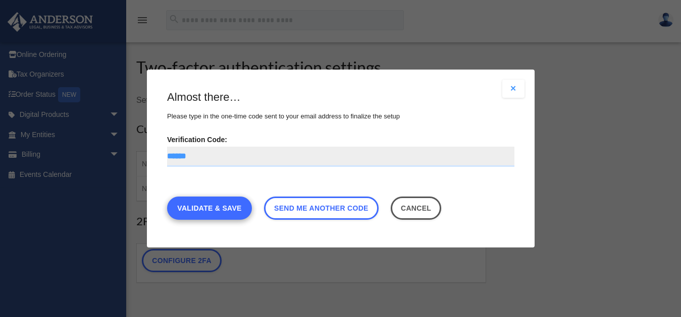 This screenshot has height=317, width=681. Describe the element at coordinates (341, 97) in the screenshot. I see `h3: Almost there…` at that location.